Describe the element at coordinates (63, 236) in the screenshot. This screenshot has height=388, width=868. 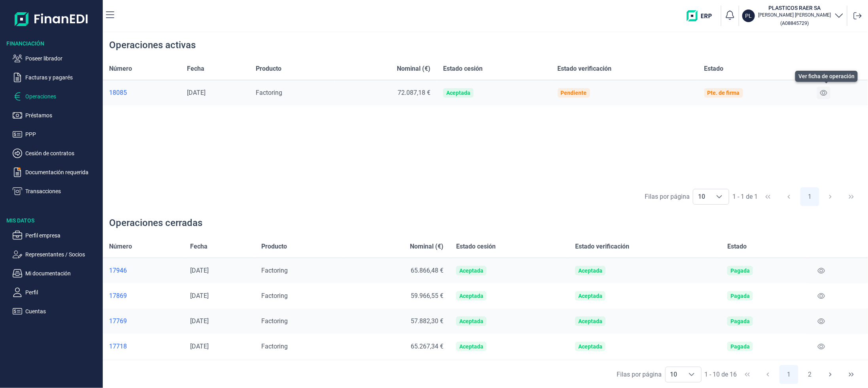
I see `p: Perfil empresa` at that location.